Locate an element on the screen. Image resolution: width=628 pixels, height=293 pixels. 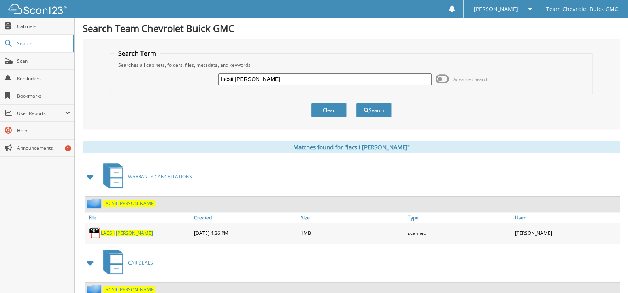
div: 1MB is located at coordinates (352, 233).